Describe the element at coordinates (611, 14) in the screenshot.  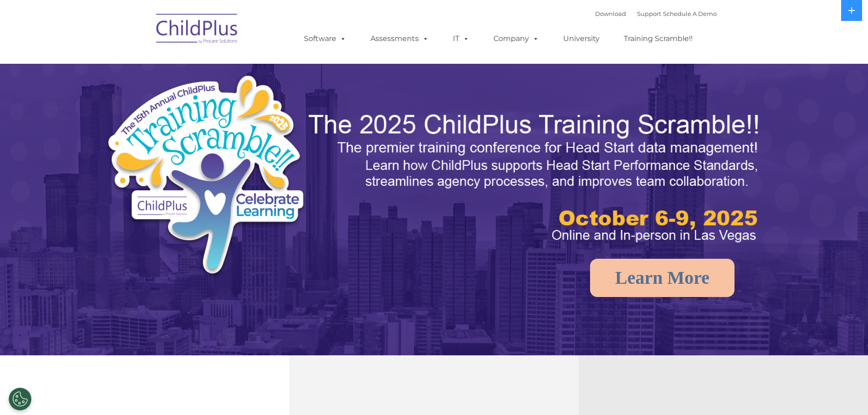
I see `a: Download` at that location.